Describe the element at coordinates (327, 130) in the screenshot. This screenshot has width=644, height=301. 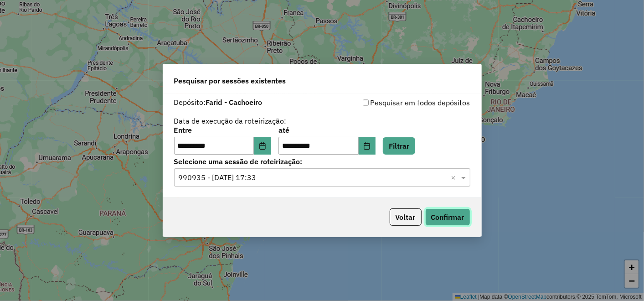
I see `label: até` at that location.